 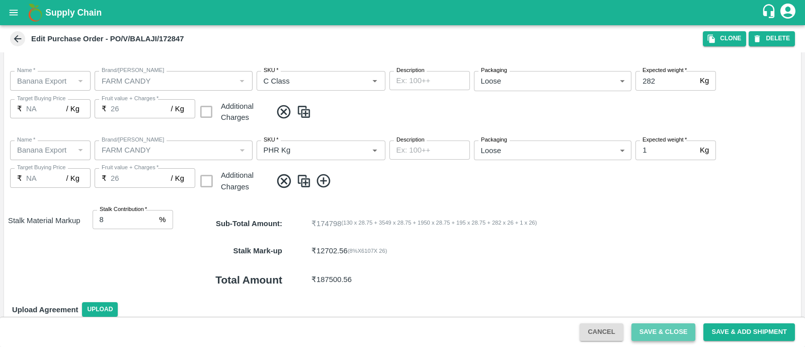 I want to click on a: Supply Chain, so click(x=403, y=13).